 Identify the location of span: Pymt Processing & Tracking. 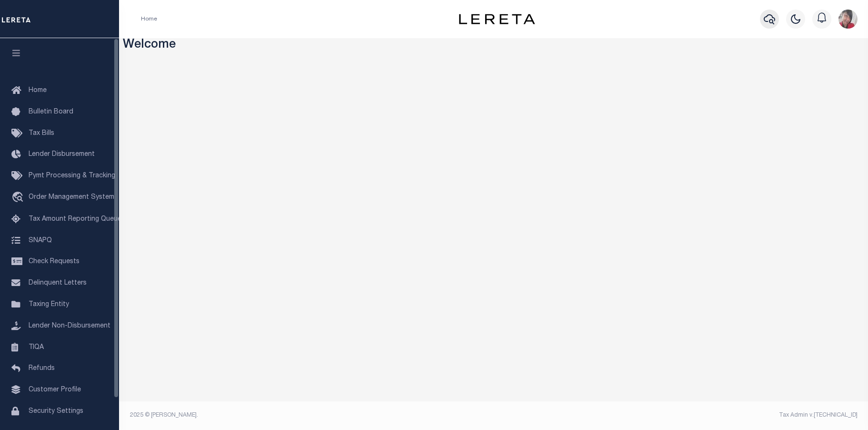
(72, 176).